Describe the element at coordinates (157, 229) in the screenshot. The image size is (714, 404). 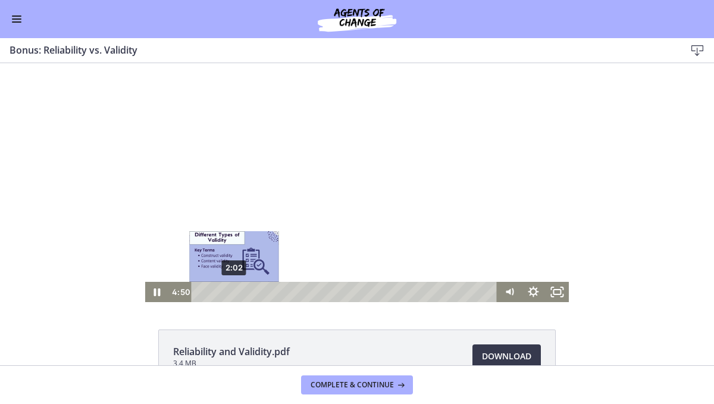
I see `button: Pause` at that location.